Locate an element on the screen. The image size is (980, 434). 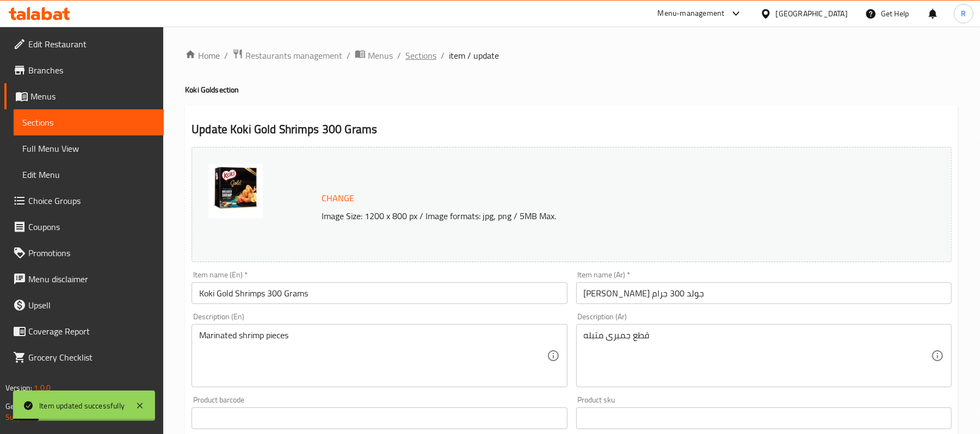
span: Coupons is located at coordinates (92, 227).